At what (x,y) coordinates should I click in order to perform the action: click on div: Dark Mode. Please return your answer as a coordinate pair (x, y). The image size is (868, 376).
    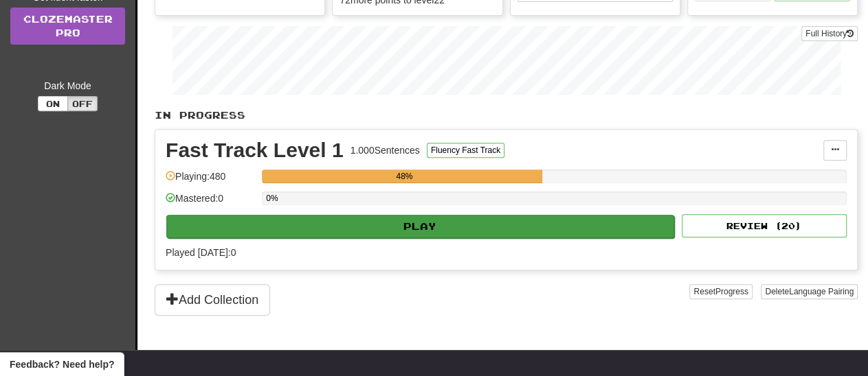
    Looking at the image, I should click on (67, 86).